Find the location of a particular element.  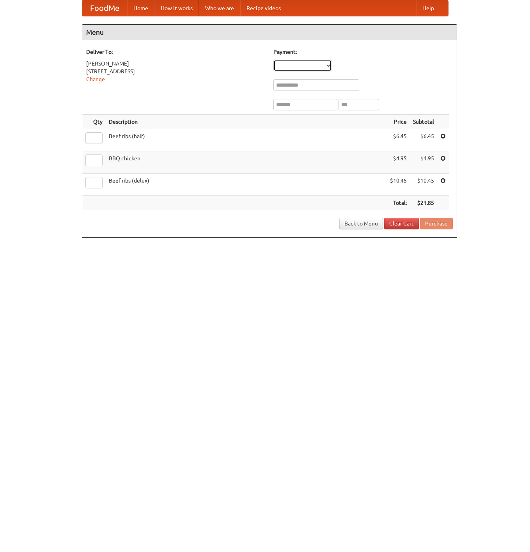

th: Price is located at coordinates (399, 122).